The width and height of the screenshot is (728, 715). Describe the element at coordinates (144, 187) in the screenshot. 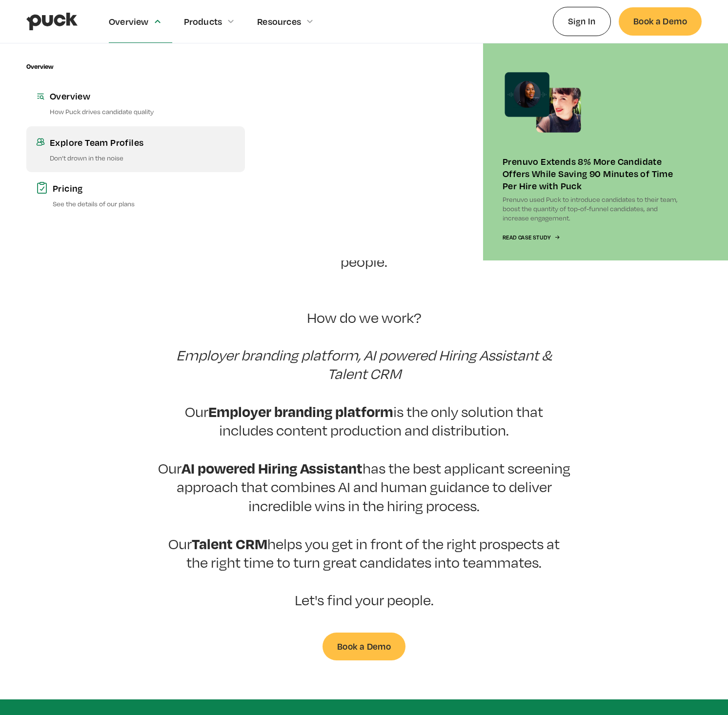

I see `div: Pricing` at that location.